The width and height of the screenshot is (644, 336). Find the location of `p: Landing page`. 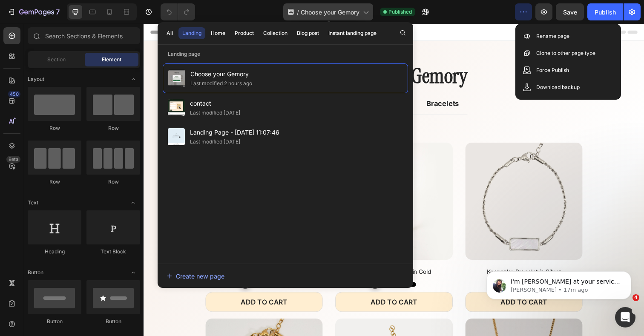

p: Landing page is located at coordinates (286, 54).